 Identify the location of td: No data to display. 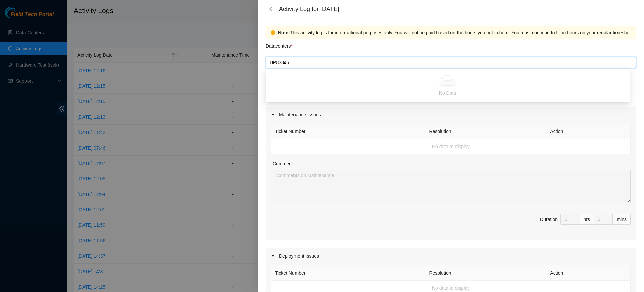
(451, 146).